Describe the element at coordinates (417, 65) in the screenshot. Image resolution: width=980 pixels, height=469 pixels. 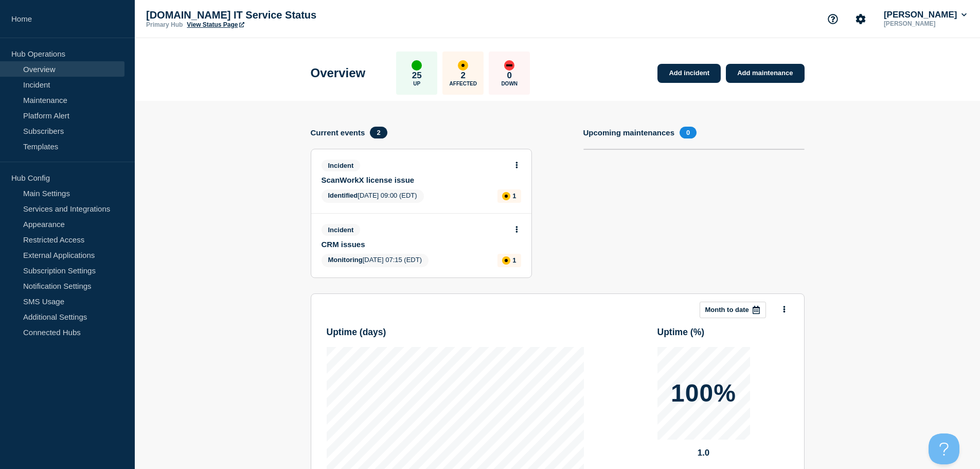
I see `div: up` at that location.